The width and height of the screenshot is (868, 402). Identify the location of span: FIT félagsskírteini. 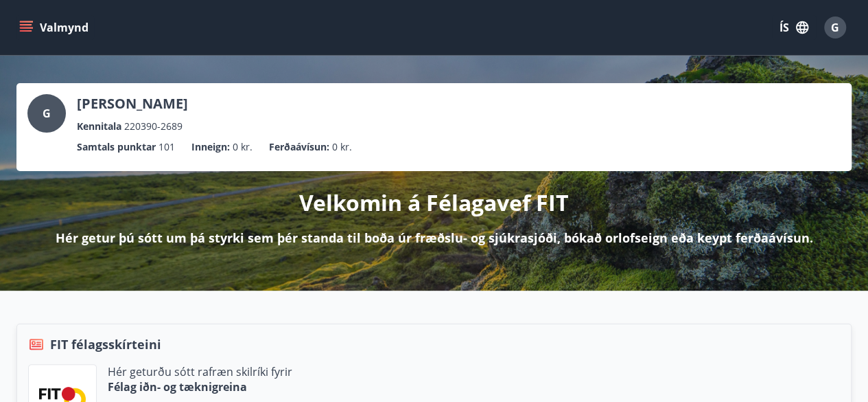
(105, 344).